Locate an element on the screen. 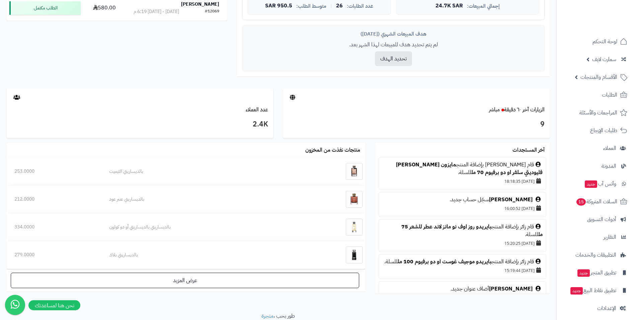  img: logo-2.png is located at coordinates (609, 24).